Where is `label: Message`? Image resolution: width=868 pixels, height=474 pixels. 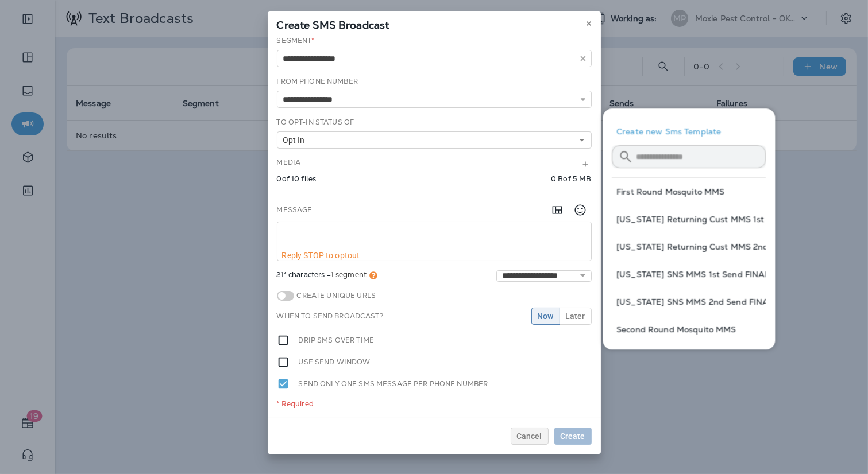 label: Message is located at coordinates (295, 210).